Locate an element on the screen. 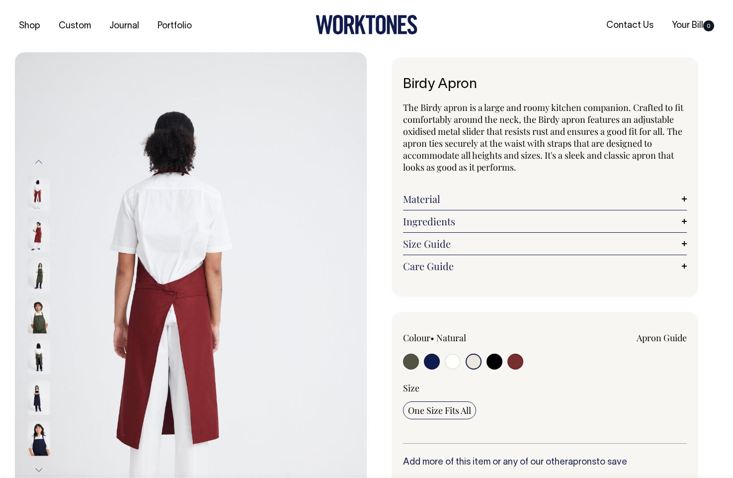 This screenshot has height=478, width=733. div: Colour is located at coordinates (460, 338).